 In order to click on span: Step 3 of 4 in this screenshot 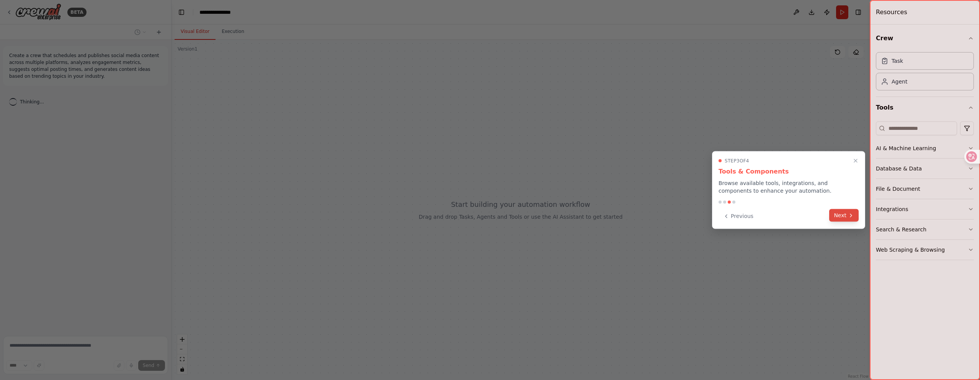, I will do `click(737, 161)`.